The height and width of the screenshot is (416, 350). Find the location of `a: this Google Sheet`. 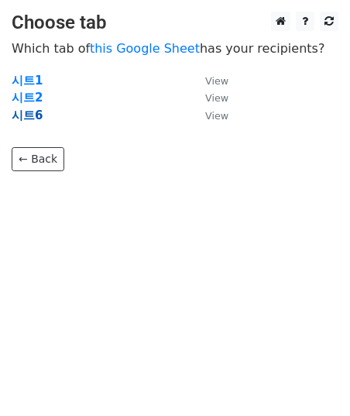

a: this Google Sheet is located at coordinates (145, 48).